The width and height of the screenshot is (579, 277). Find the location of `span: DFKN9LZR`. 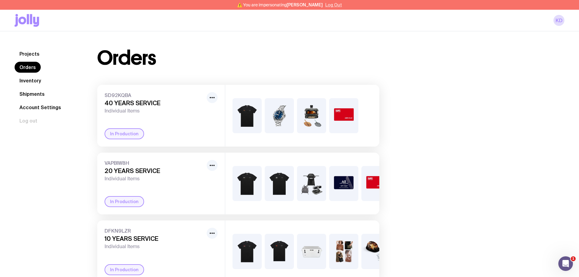

span: DFKN9LZR is located at coordinates (154, 231).